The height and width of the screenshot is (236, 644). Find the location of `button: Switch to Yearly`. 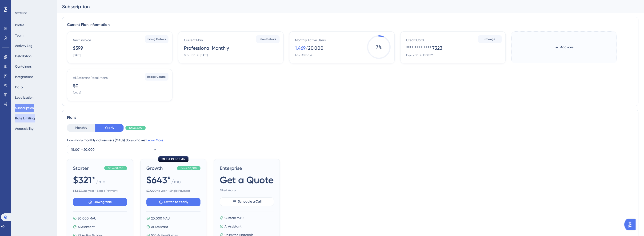

button: Switch to Yearly is located at coordinates (173, 202).